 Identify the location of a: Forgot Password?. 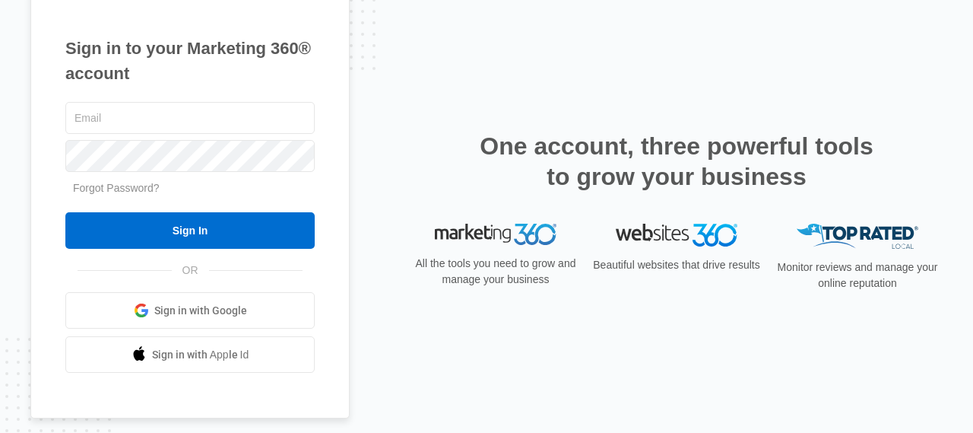
(116, 188).